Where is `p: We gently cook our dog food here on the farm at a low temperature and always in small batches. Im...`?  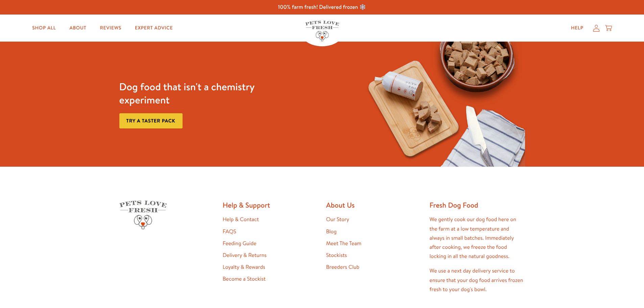 p: We gently cook our dog food here on the farm at a low temperature and always in small batches. Im... is located at coordinates (477, 238).